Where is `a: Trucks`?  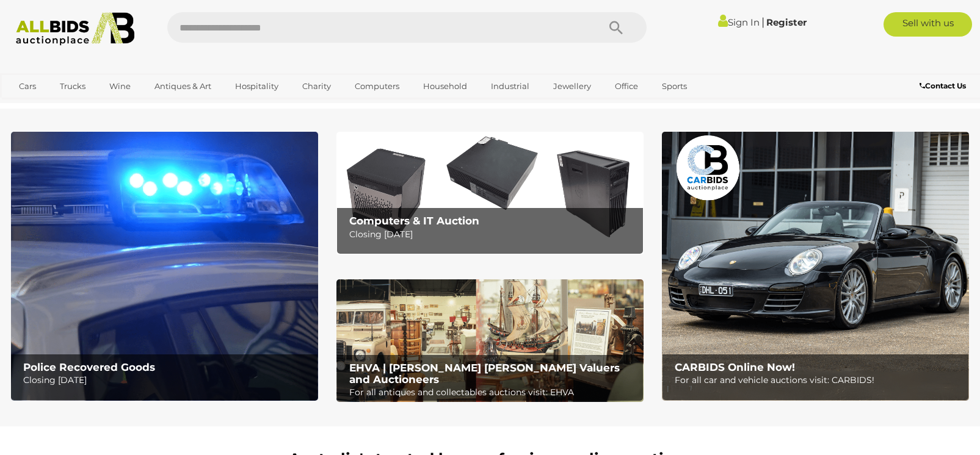
a: Trucks is located at coordinates (72, 86).